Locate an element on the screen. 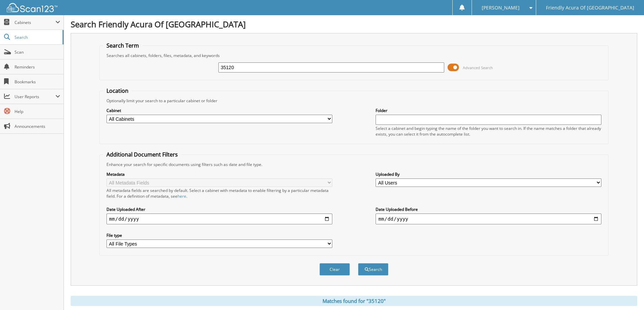  span: Announcements is located at coordinates (37, 127).